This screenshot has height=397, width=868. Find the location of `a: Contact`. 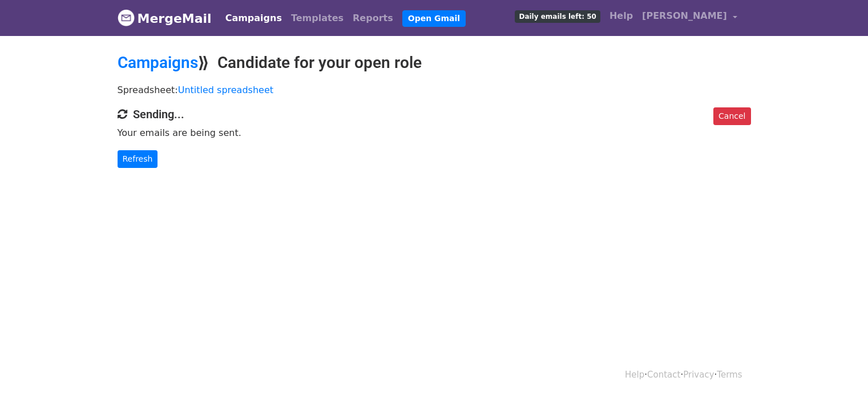

a: Contact is located at coordinates (664, 375).